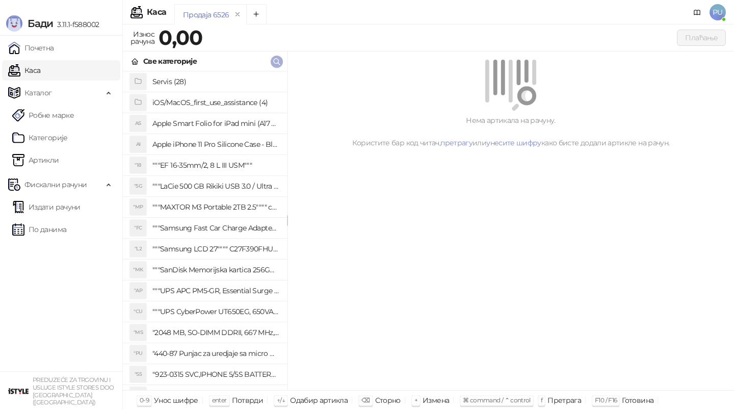 This screenshot has width=734, height=410. What do you see at coordinates (216, 102) in the screenshot?
I see `h4: iOS/MacOS_first_use_assistance (4)` at bounding box center [216, 102].